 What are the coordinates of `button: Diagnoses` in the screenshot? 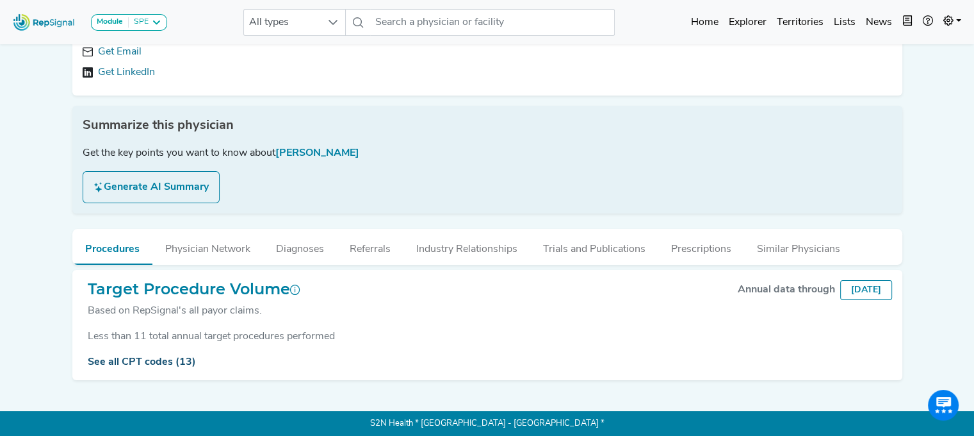 It's located at (300, 246).